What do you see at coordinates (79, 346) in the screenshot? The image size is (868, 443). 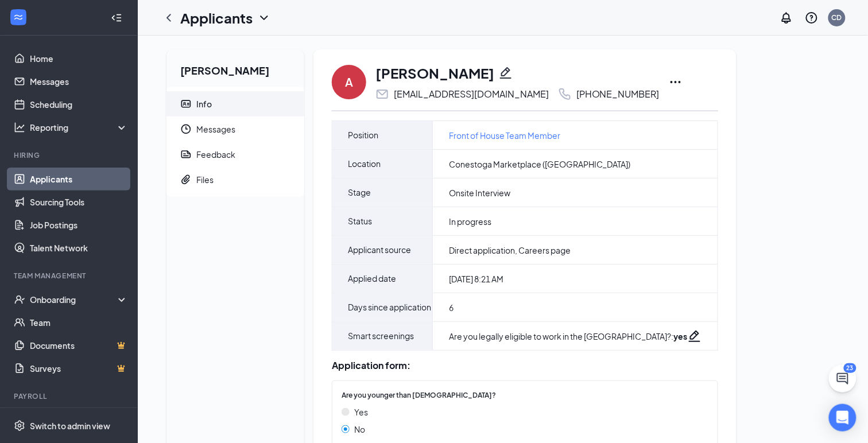 I see `a: DocumentsCrown` at bounding box center [79, 346].